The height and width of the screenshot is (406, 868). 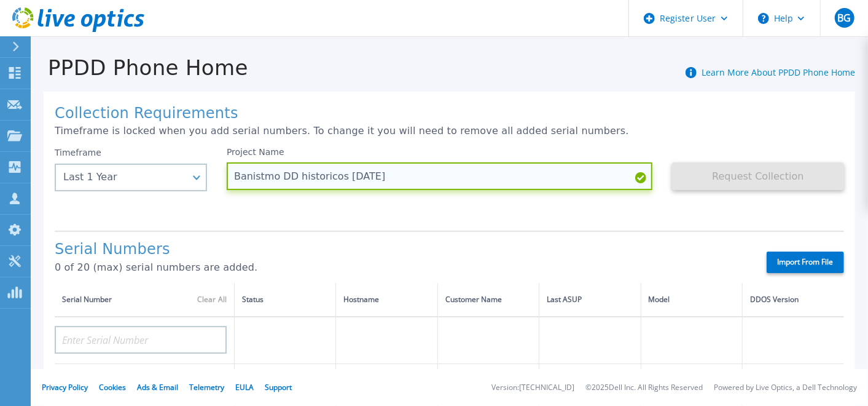 I want to click on li: © 2025 Dell Inc. All Rights Reserved, so click(x=644, y=387).